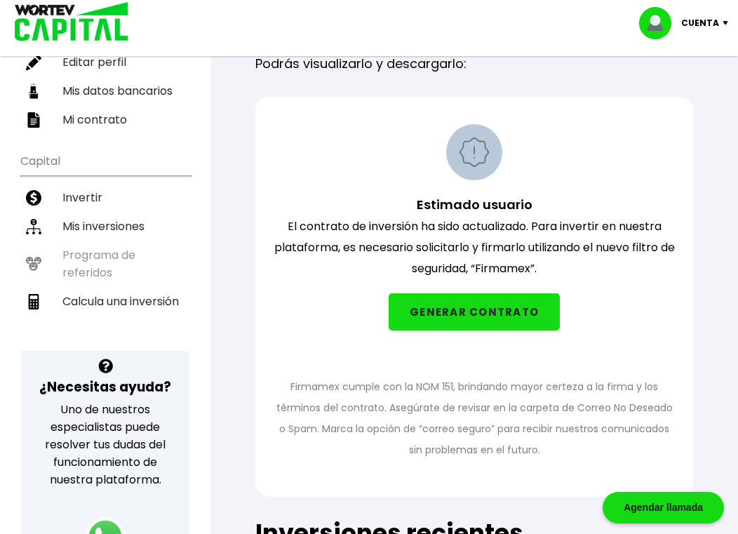 The height and width of the screenshot is (534, 738). I want to click on p: Podrás visualizarlo y descargarlo:, so click(474, 64).